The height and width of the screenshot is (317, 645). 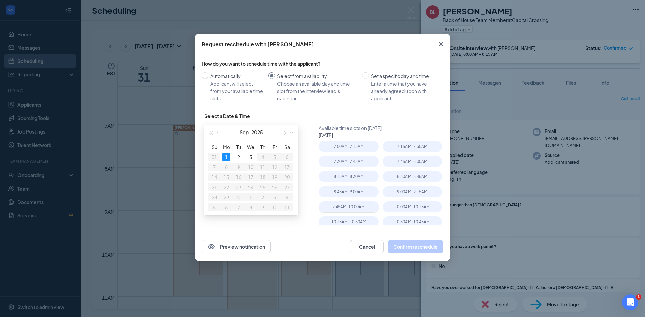 What do you see at coordinates (251, 147) in the screenshot?
I see `th: We` at bounding box center [251, 147].